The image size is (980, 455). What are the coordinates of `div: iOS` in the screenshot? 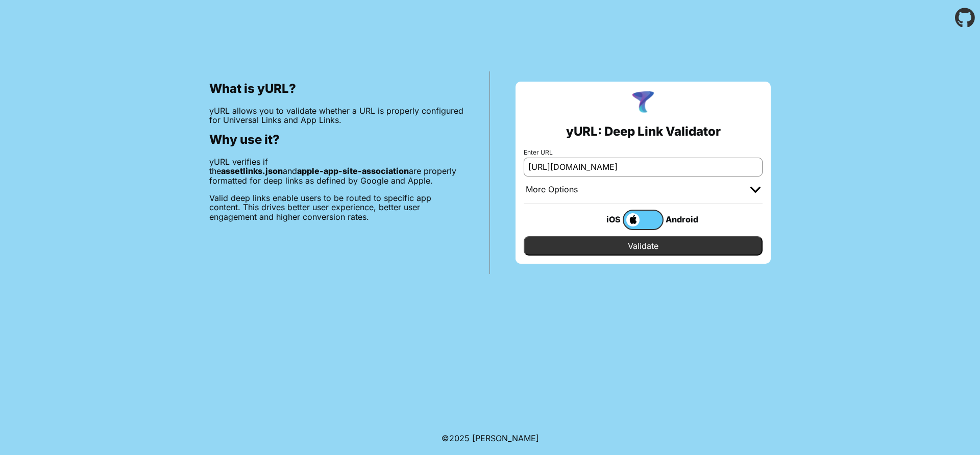 It's located at (602, 220).